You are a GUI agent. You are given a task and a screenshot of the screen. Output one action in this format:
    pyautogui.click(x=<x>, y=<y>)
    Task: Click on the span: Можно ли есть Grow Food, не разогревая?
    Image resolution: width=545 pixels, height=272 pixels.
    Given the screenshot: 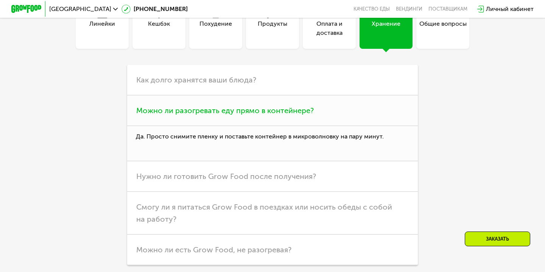 What is the action you would take?
    pyautogui.click(x=214, y=250)
    